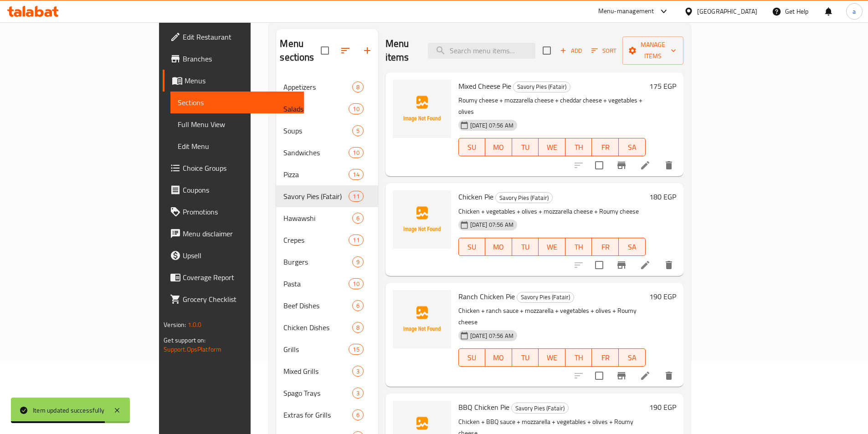 Image resolution: width=868 pixels, height=434 pixels. Describe the element at coordinates (551, 147) in the screenshot. I see `button: WE` at that location.